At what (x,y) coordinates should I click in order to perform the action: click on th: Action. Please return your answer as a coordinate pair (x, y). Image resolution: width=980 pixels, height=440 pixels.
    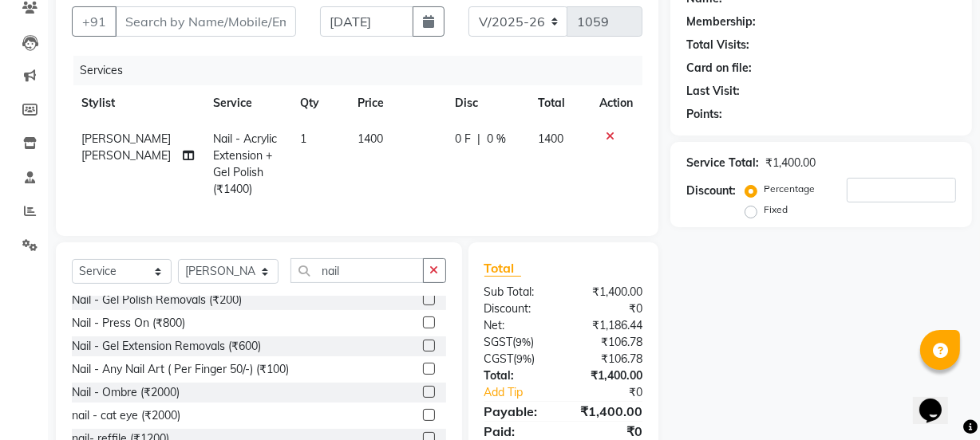
    Looking at the image, I should click on (616, 103).